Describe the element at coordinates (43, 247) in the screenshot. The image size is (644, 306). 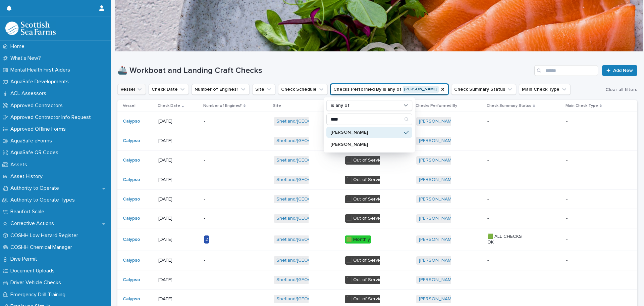
I see `p: COSHH Chemical Manager` at that location.